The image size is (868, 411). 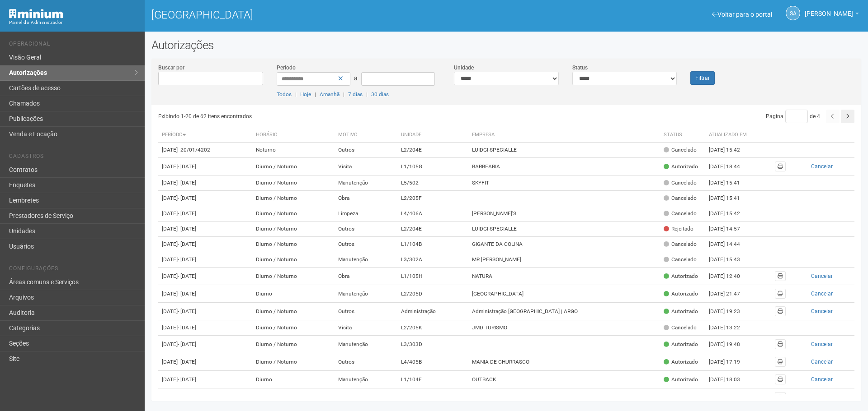 I want to click on button: Filtrar, so click(x=702, y=78).